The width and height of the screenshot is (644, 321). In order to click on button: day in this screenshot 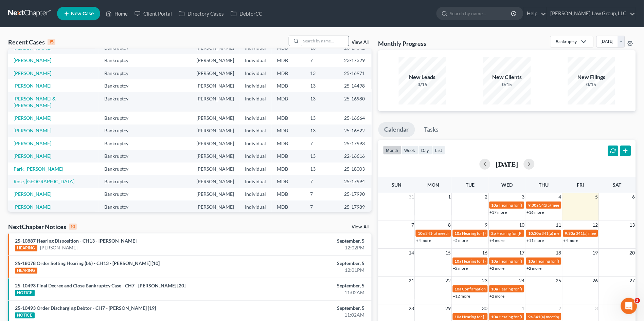, I will do `click(426, 150)`.